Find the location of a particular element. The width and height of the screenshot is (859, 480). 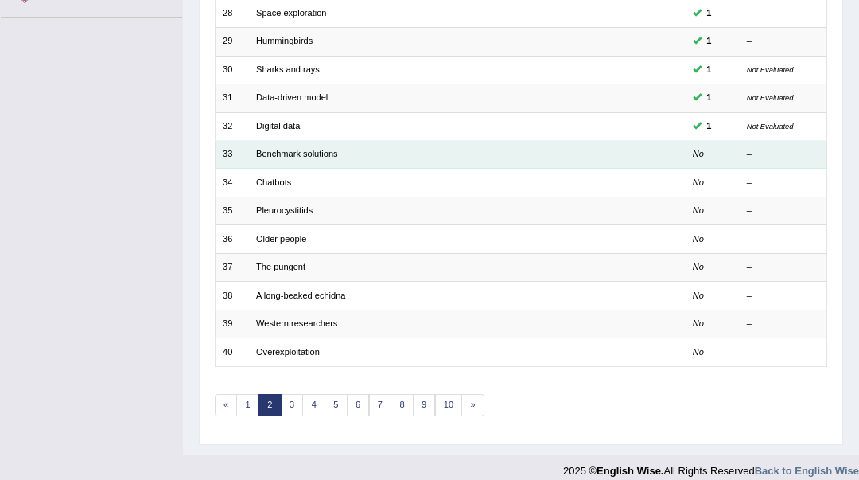

a: Pleurocystitids is located at coordinates (284, 210).